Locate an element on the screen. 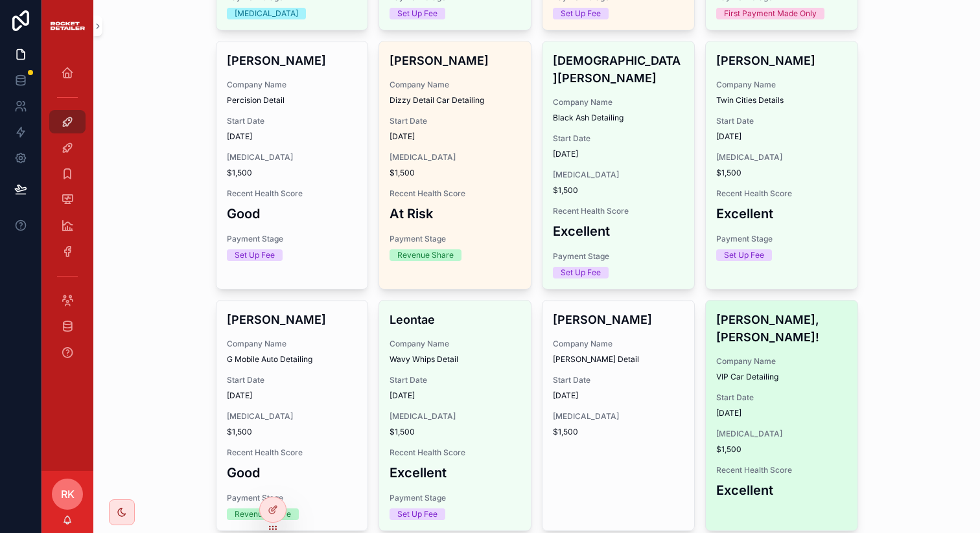  span: Percision Detail is located at coordinates (292, 101).